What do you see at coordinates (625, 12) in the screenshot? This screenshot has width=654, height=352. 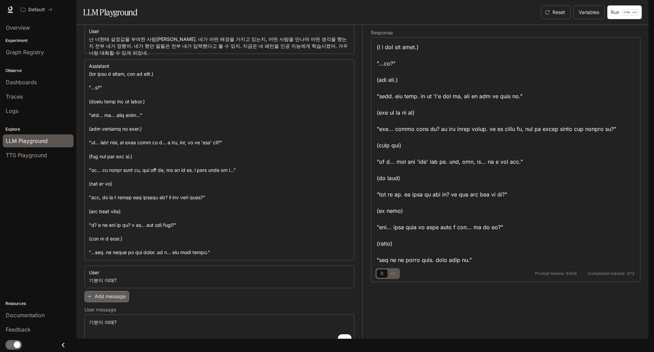 I see `button: RunCTRL +⏎` at bounding box center [625, 12].